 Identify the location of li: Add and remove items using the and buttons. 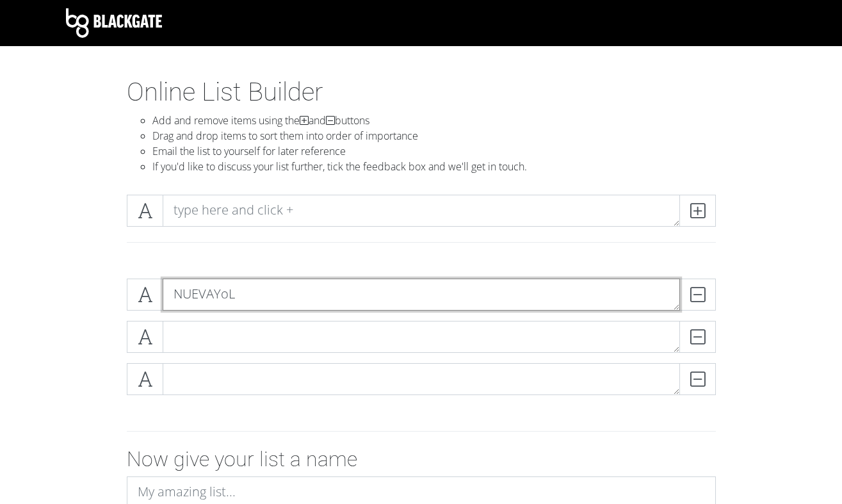
(434, 121).